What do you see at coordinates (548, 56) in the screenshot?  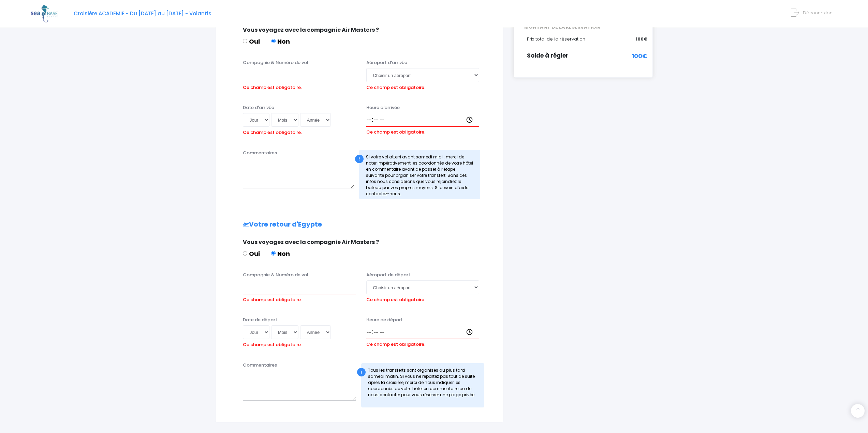 I see `span: Solde à régler` at bounding box center [548, 56].